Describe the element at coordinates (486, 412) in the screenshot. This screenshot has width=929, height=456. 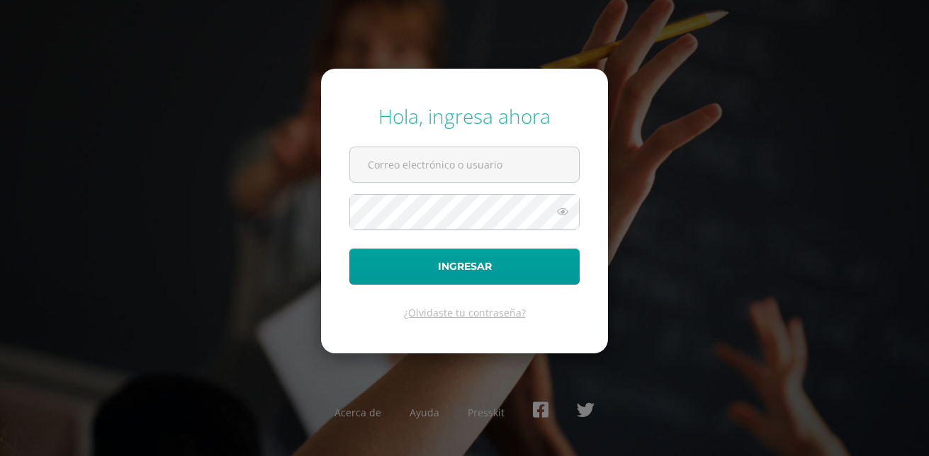
I see `a: Presskit` at that location.